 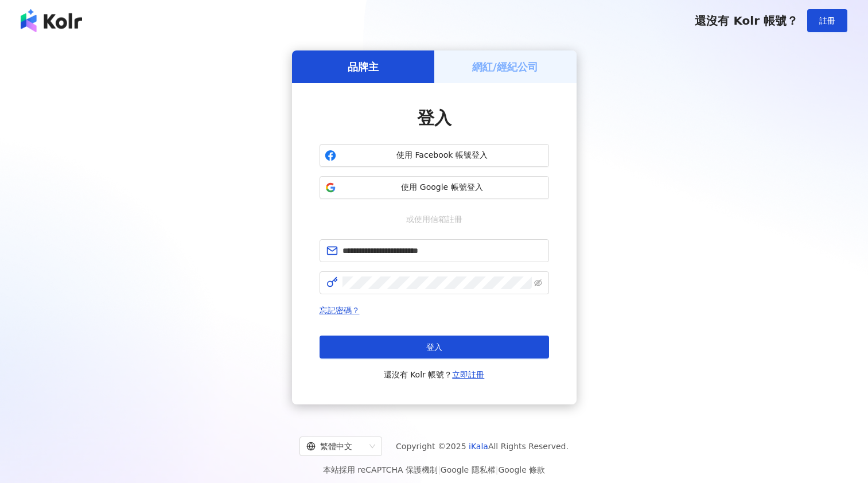 What do you see at coordinates (442, 156) in the screenshot?
I see `span: 使用 Facebook 帳號登入` at bounding box center [442, 156].